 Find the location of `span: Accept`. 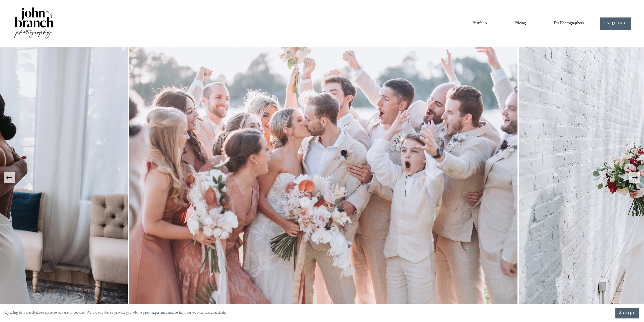

span: Accept is located at coordinates (627, 313).